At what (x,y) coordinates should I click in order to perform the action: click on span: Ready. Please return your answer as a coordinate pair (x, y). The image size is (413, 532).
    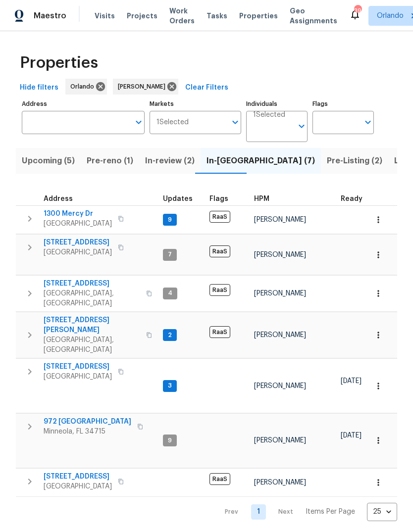
    Looking at the image, I should click on (351, 199).